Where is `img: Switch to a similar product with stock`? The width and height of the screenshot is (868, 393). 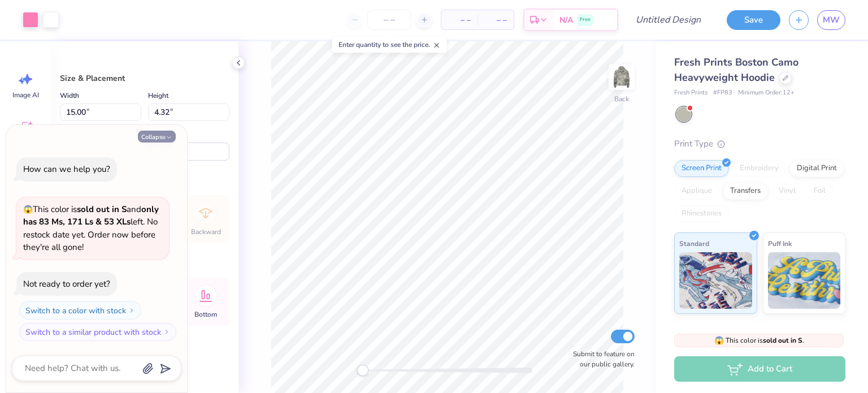 img: Switch to a similar product with stock is located at coordinates (167, 332).